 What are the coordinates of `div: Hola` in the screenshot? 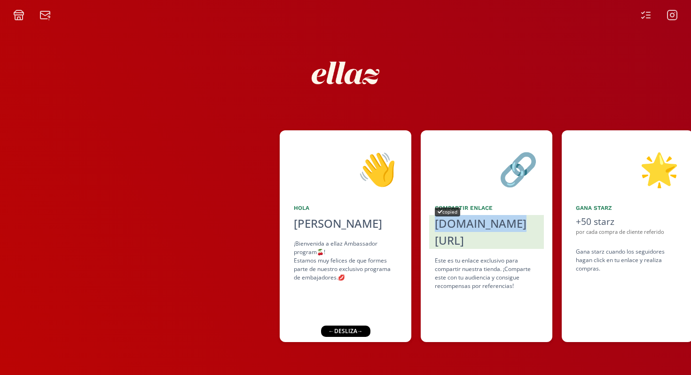 It's located at (346, 208).